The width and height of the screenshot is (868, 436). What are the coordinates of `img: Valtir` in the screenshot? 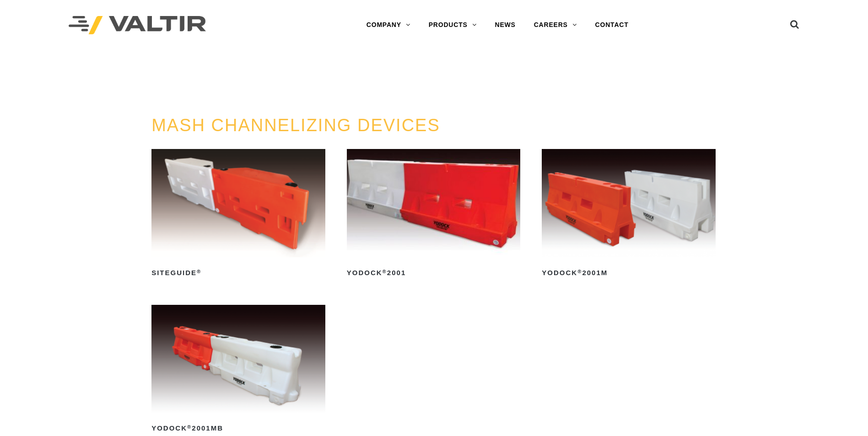 It's located at (137, 25).